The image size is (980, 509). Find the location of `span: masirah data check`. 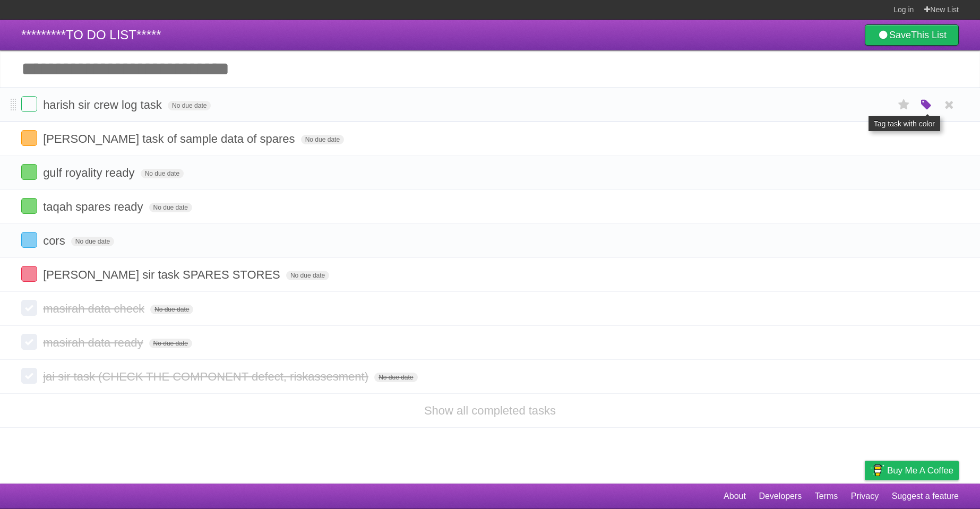

span: masirah data check is located at coordinates (95, 309).